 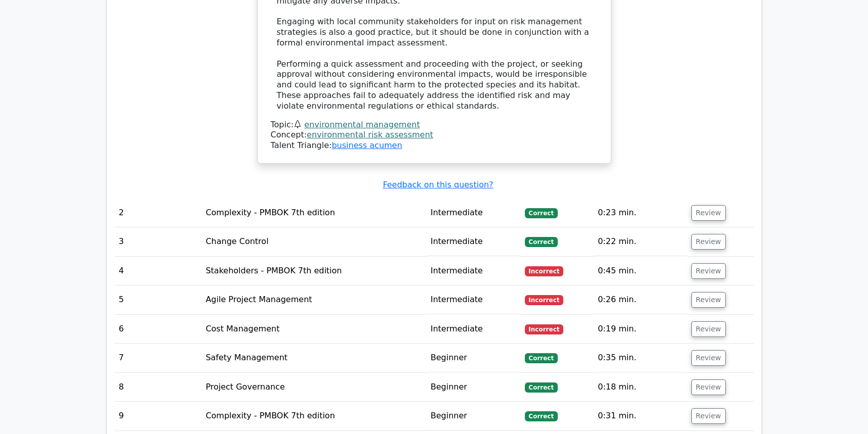 I want to click on td: 8, so click(x=158, y=388).